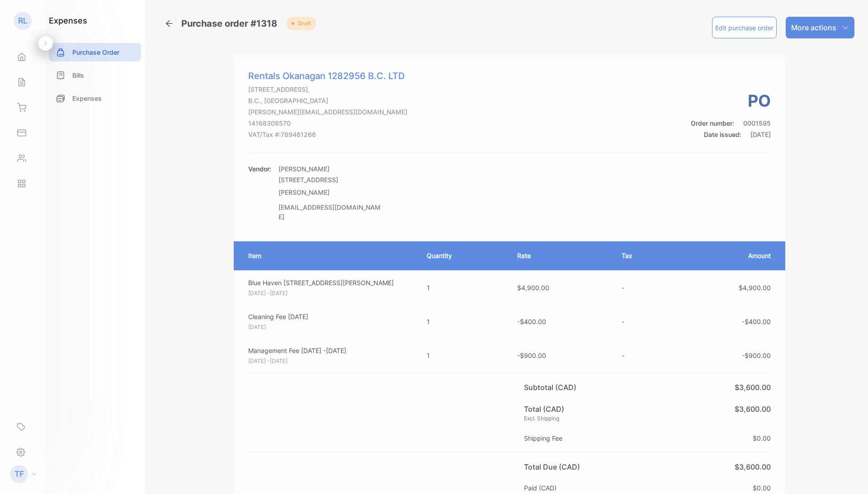  Describe the element at coordinates (554, 467) in the screenshot. I see `p: Total Due (CAD)` at that location.